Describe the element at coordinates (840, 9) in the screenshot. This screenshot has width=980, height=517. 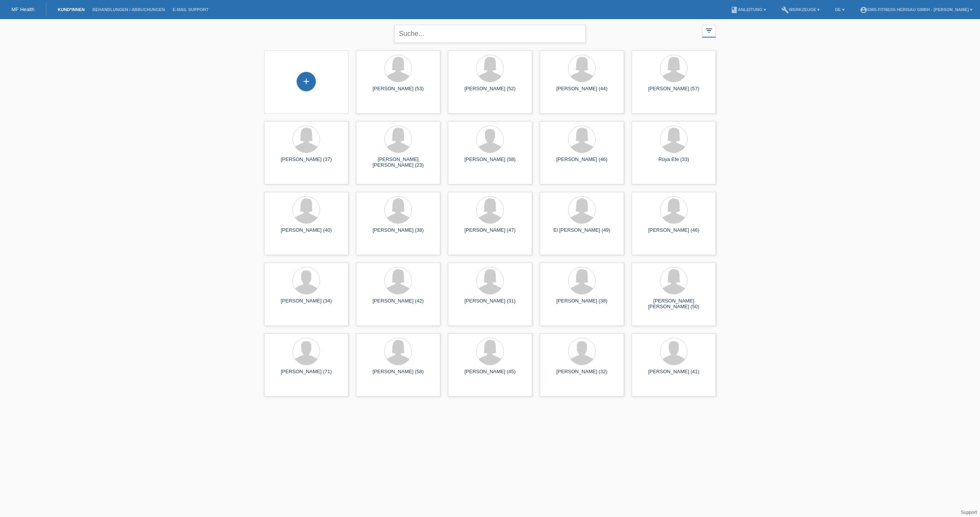
I see `a: DE ▾` at that location.